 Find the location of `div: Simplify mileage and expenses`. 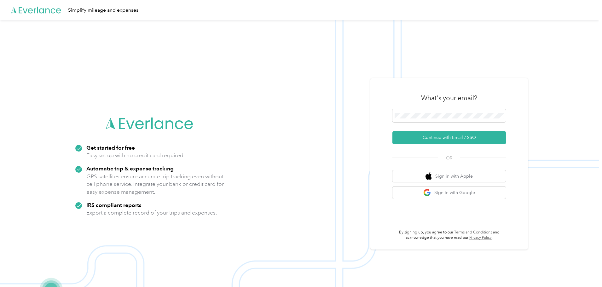

div: Simplify mileage and expenses is located at coordinates (103, 10).